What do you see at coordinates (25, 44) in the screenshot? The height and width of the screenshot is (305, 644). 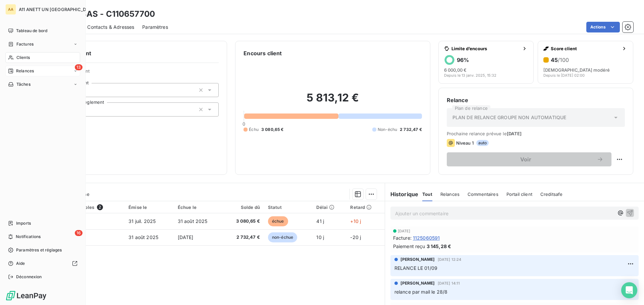 I see `span: Factures` at bounding box center [25, 44].